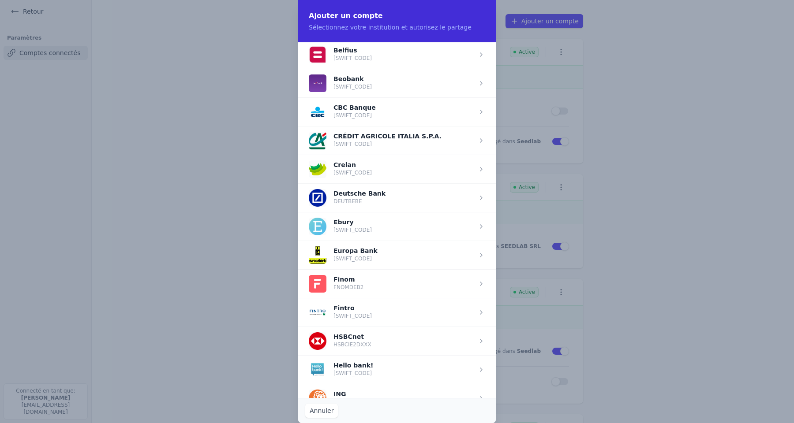 The image size is (794, 423). I want to click on button: Finom FNOMDEB2, so click(336, 284).